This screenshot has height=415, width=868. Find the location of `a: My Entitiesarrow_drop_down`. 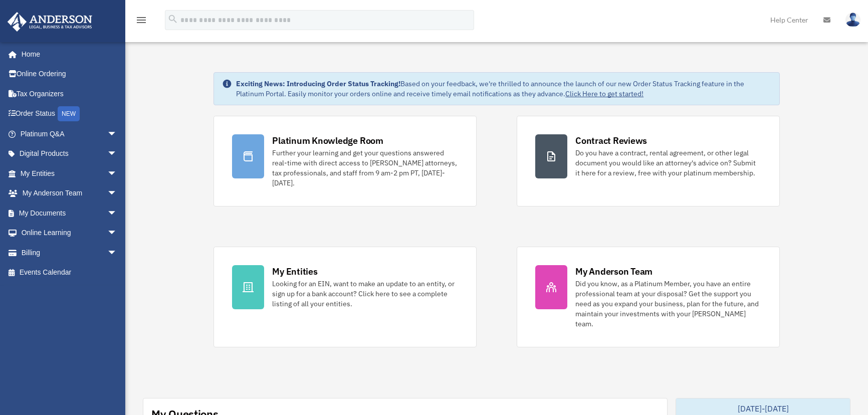

a: My Entitiesarrow_drop_down is located at coordinates (70, 173).